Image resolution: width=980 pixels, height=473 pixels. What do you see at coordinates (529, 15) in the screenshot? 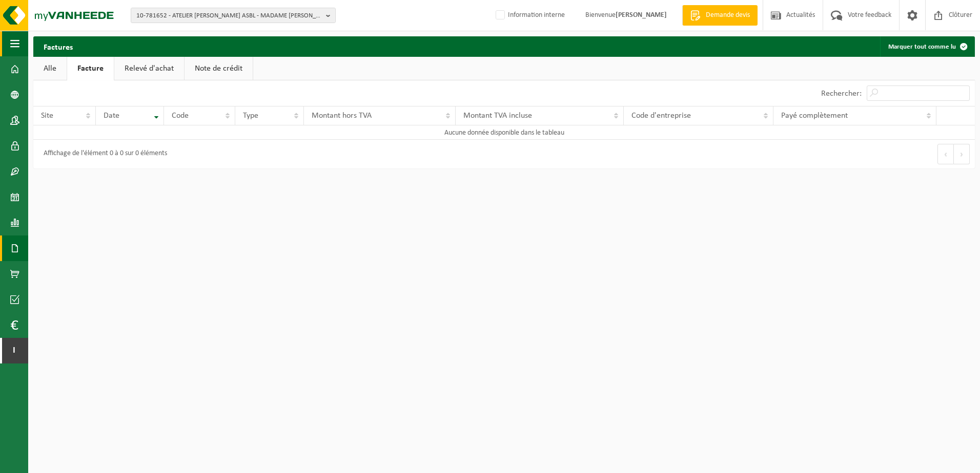
I see `label: Information interne` at bounding box center [529, 15].